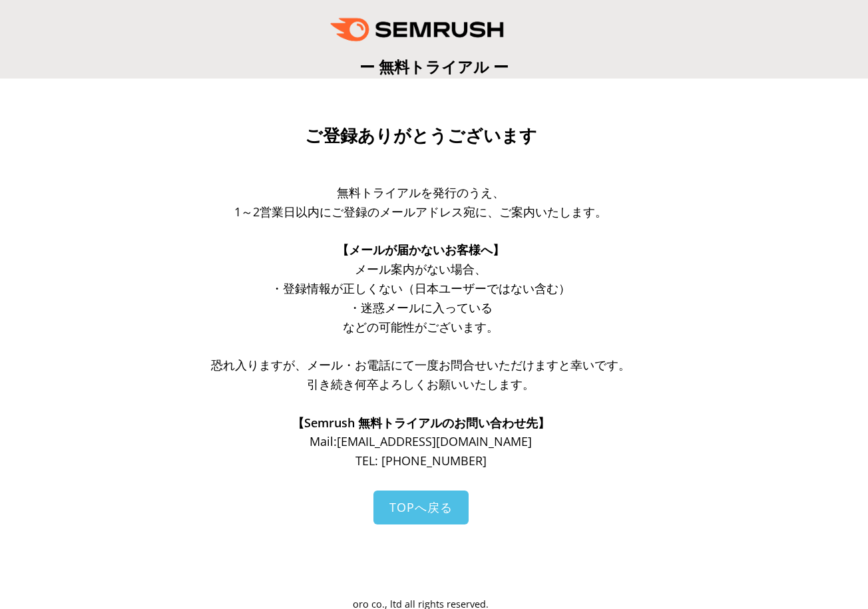 Image resolution: width=868 pixels, height=609 pixels. What do you see at coordinates (421, 384) in the screenshot?
I see `span: 引き続き何卒よろしくお願いいたします。` at bounding box center [421, 384].